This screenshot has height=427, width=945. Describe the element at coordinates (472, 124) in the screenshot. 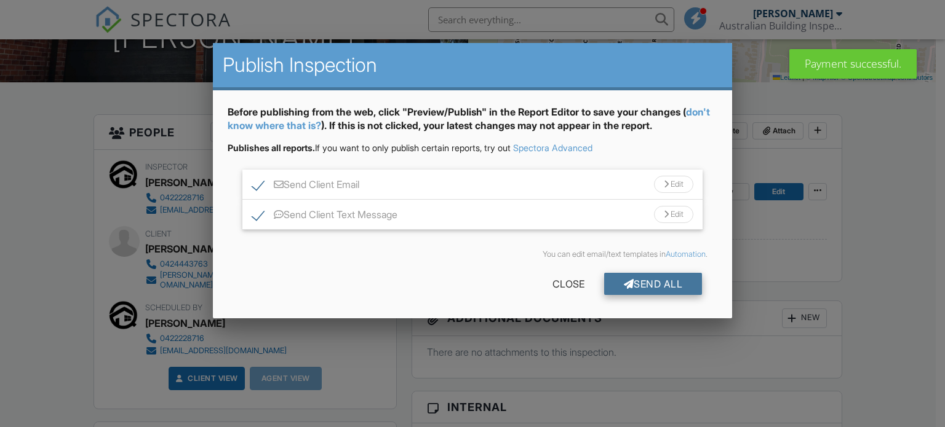

I see `div: Before publishing from the web, click "Preview/Publish" in the Report Editor to save your changes...` at that location.